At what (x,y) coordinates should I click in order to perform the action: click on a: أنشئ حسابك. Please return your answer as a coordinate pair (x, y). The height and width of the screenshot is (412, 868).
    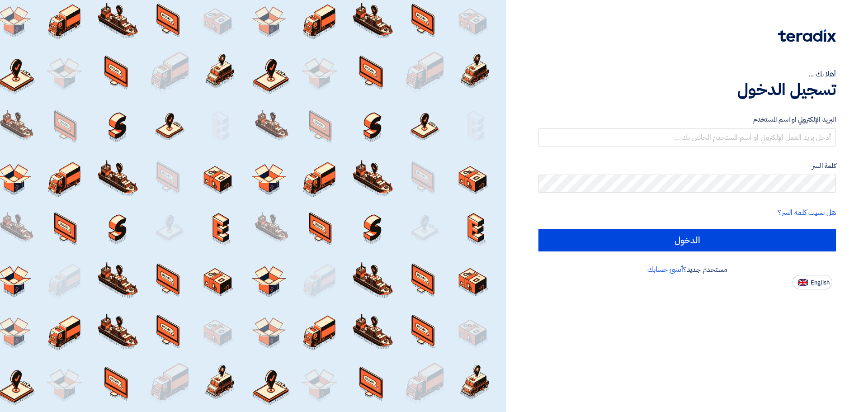
    Looking at the image, I should click on (664, 270).